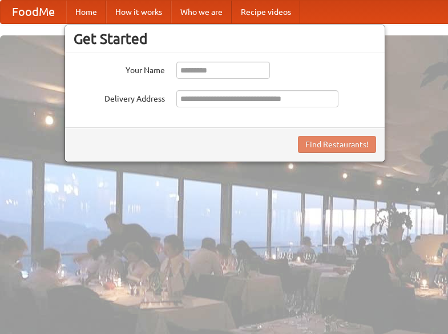  I want to click on a: FoodMe, so click(33, 12).